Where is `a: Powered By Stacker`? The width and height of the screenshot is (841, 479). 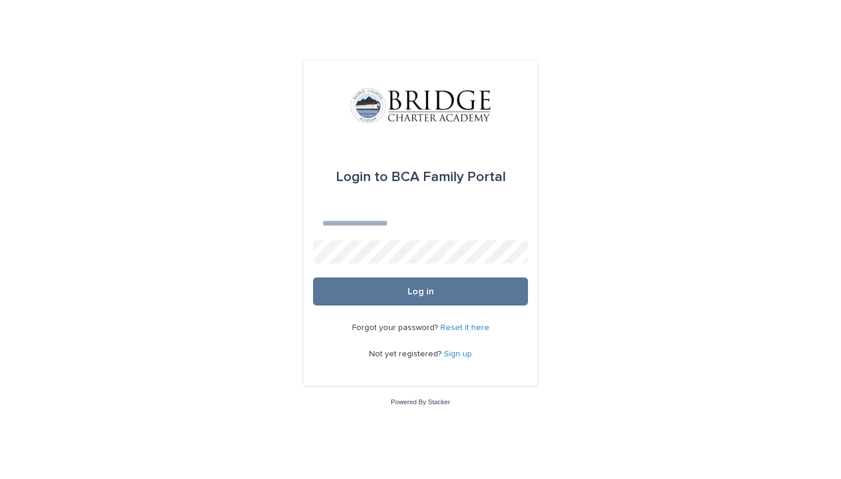
a: Powered By Stacker is located at coordinates (420, 402).